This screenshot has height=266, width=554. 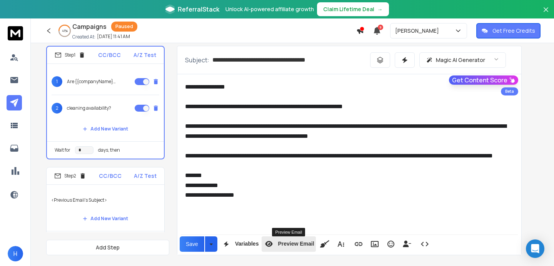 I want to click on button: H, so click(x=15, y=253).